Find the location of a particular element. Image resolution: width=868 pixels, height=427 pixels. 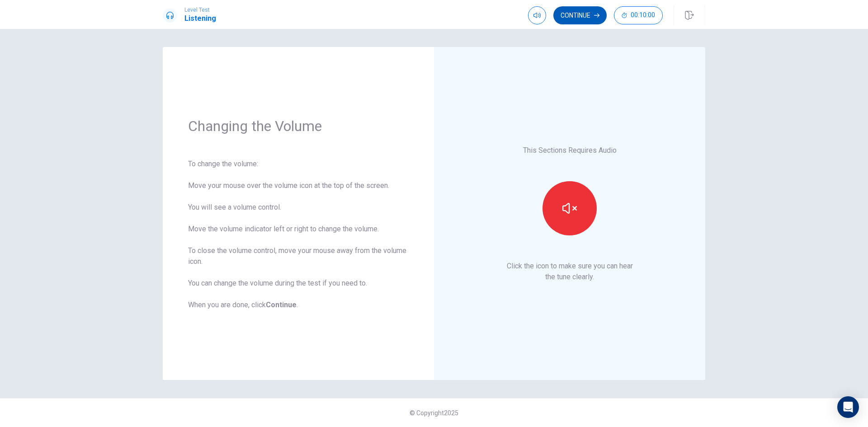

p: This Sections Requires Audio is located at coordinates (570, 151).